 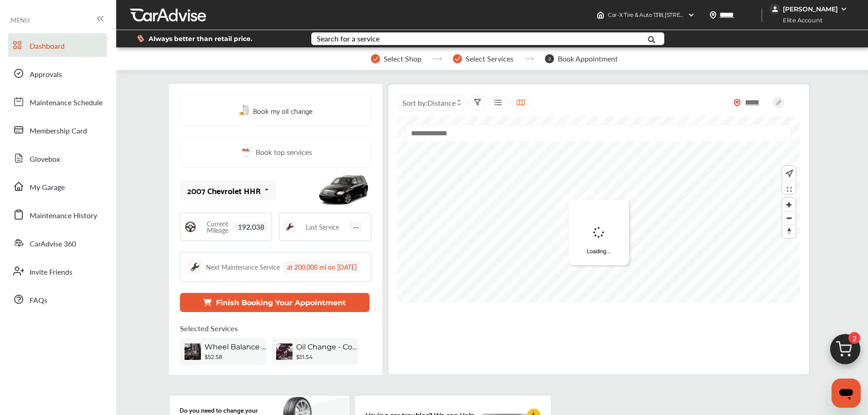 I want to click on span: CarAdvise 360, so click(x=53, y=244).